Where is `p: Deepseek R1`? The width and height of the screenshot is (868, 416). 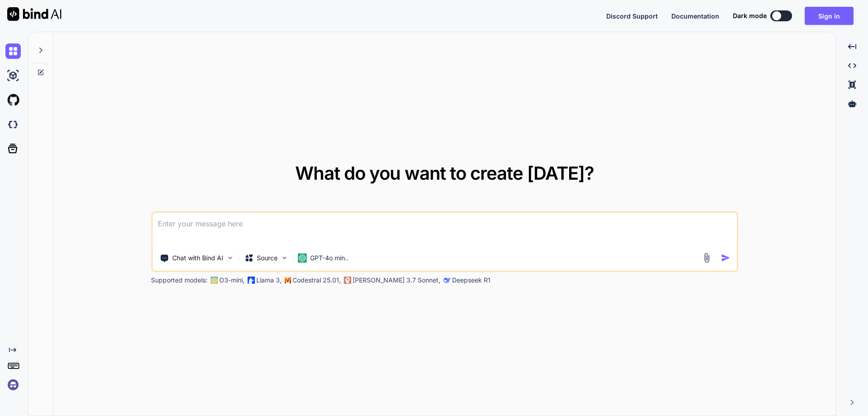 p: Deepseek R1 is located at coordinates (471, 280).